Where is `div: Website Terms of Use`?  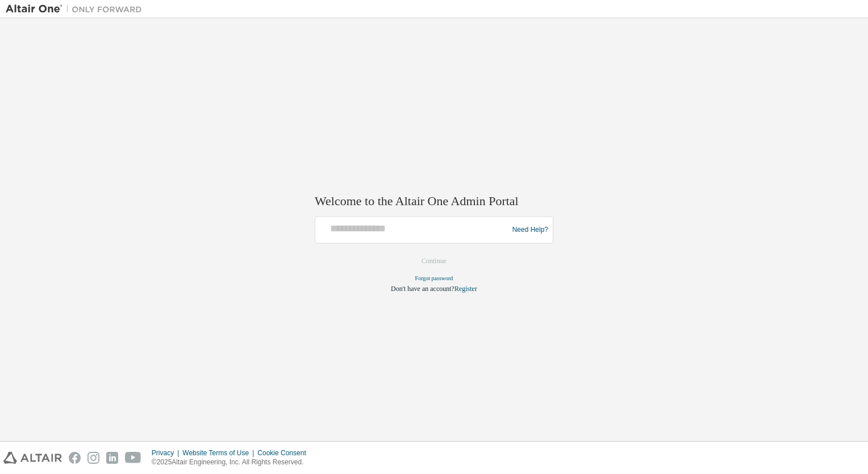
div: Website Terms of Use is located at coordinates (220, 453).